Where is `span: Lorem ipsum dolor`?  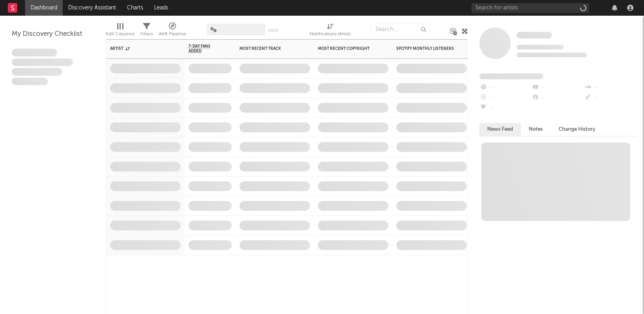 span: Lorem ipsum dolor is located at coordinates (34, 53).